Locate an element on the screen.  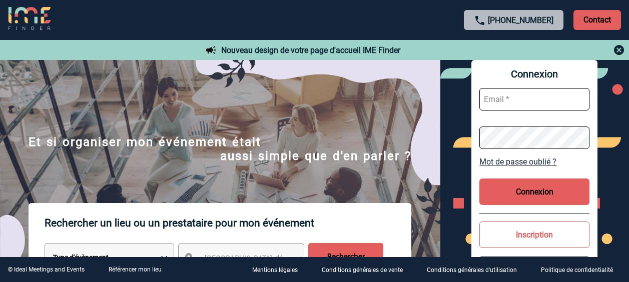
span: Connexion is located at coordinates (534, 74).